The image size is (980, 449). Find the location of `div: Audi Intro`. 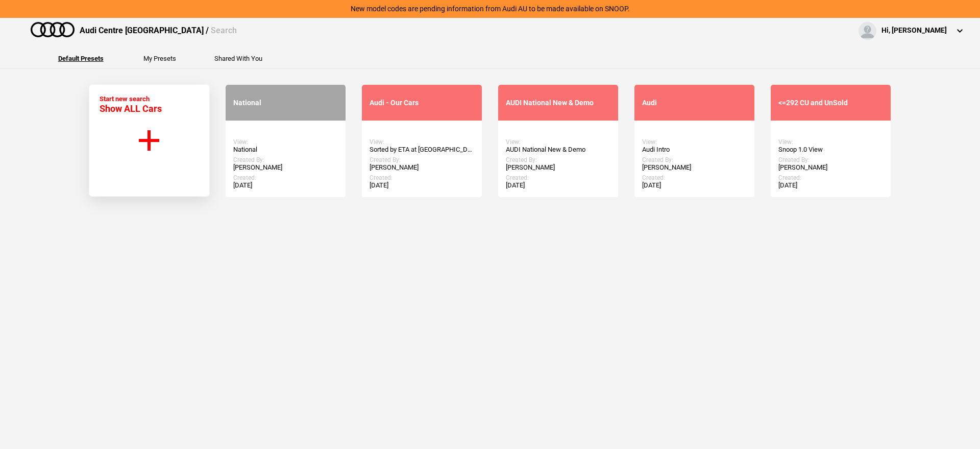

div: Audi Intro is located at coordinates (695, 149).